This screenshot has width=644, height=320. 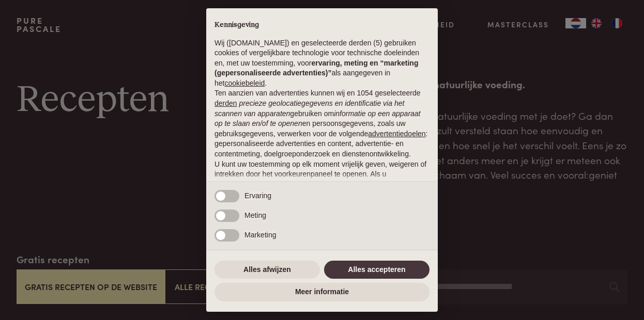 What do you see at coordinates (322, 185) in the screenshot?
I see `p: U kunt uw toestemming op elk moment vrijelijk geven, weigeren of intrekken door het voorkeurenpan...` at bounding box center [322, 185].